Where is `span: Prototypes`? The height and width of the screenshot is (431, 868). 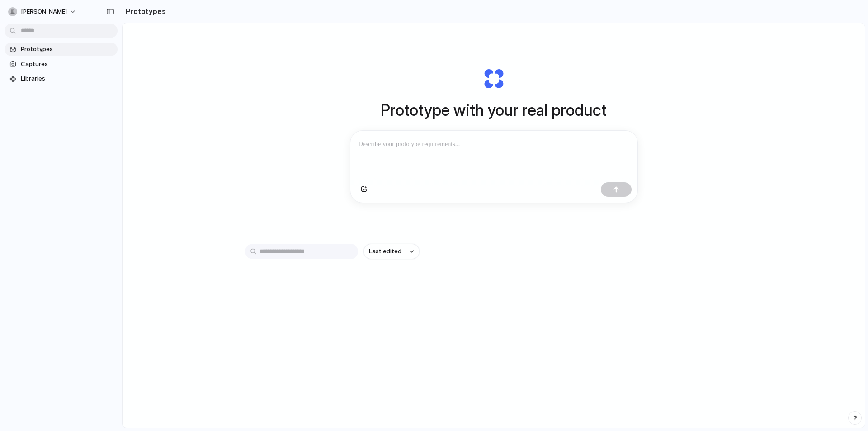 span: Prototypes is located at coordinates (68, 49).